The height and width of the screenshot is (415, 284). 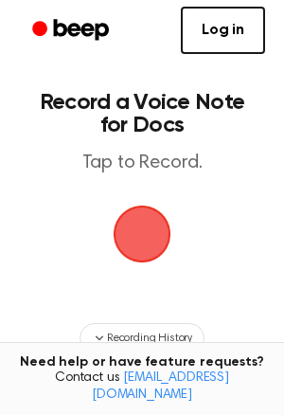 What do you see at coordinates (142, 163) in the screenshot?
I see `p: Tap to Record.` at bounding box center [142, 163].